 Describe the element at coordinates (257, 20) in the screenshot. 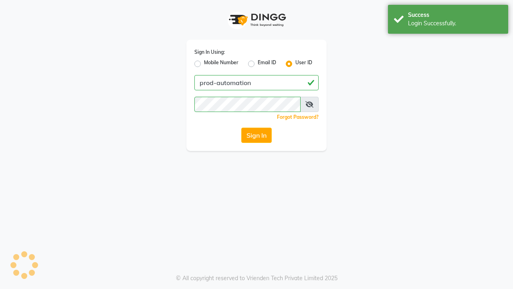

I see `img: logo1.svg` at that location.